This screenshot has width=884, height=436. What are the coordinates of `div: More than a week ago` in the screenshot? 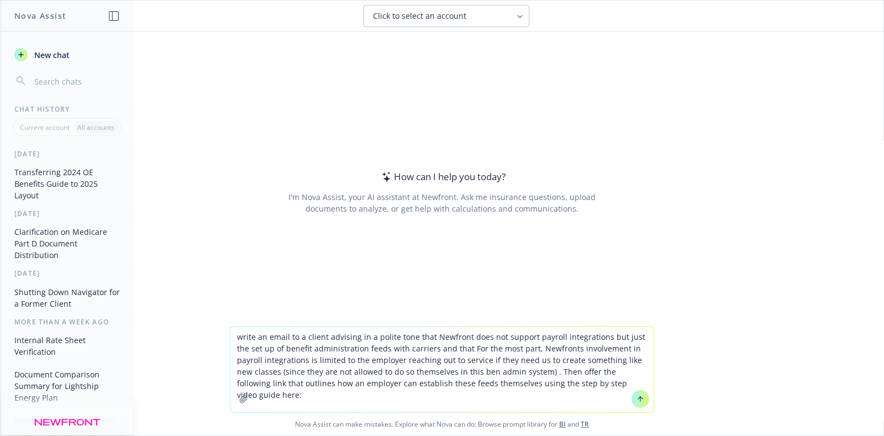 It's located at (67, 322).